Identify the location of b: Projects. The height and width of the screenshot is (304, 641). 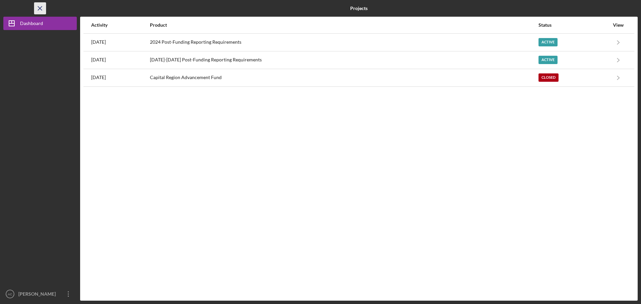
(359, 8).